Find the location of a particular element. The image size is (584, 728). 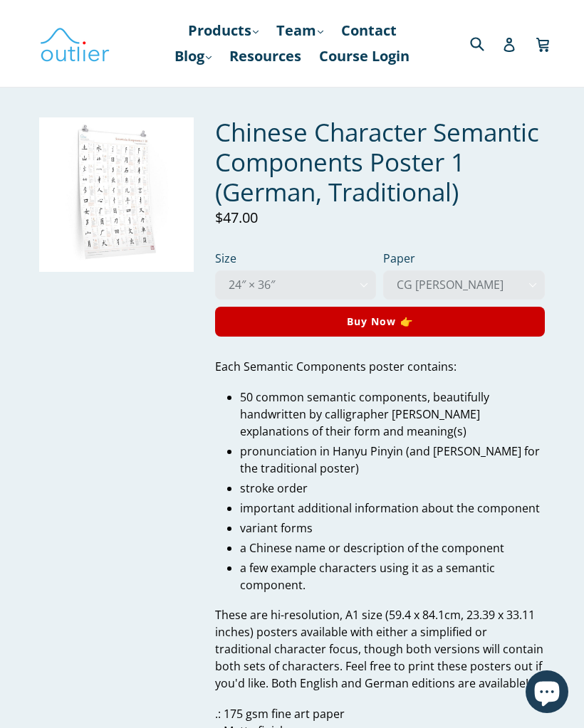

span: Buy Now 👉 is located at coordinates (379, 320).